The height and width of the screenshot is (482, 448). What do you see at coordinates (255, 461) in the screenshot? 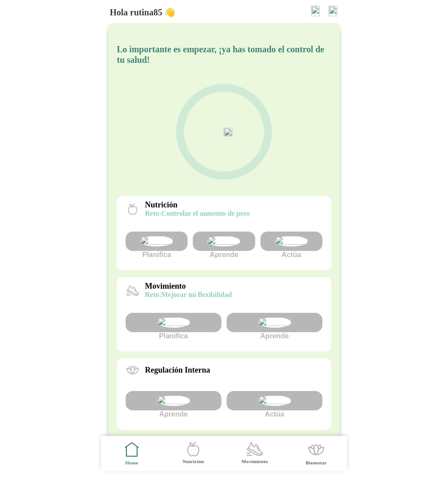
I see `ion-label: Movimiento` at bounding box center [255, 461].